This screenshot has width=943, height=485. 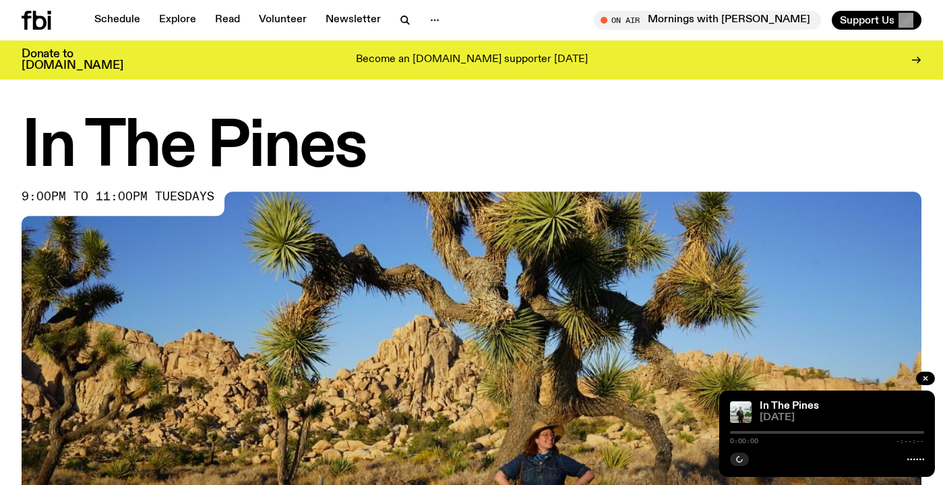 What do you see at coordinates (177, 20) in the screenshot?
I see `a: Explore` at bounding box center [177, 20].